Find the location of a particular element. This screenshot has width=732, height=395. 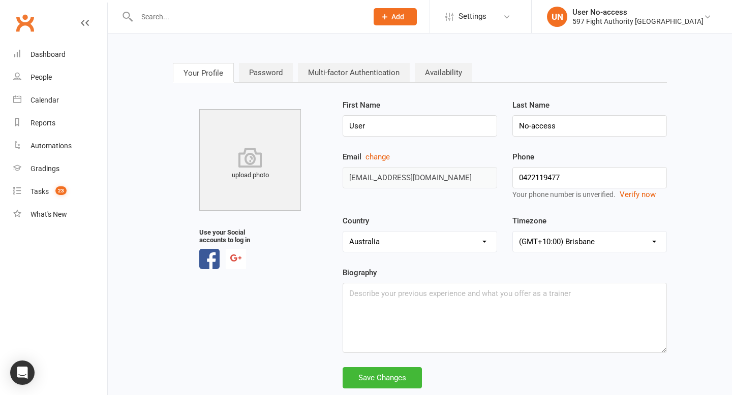

div: Open Intercom Messenger is located at coordinates (22, 373).